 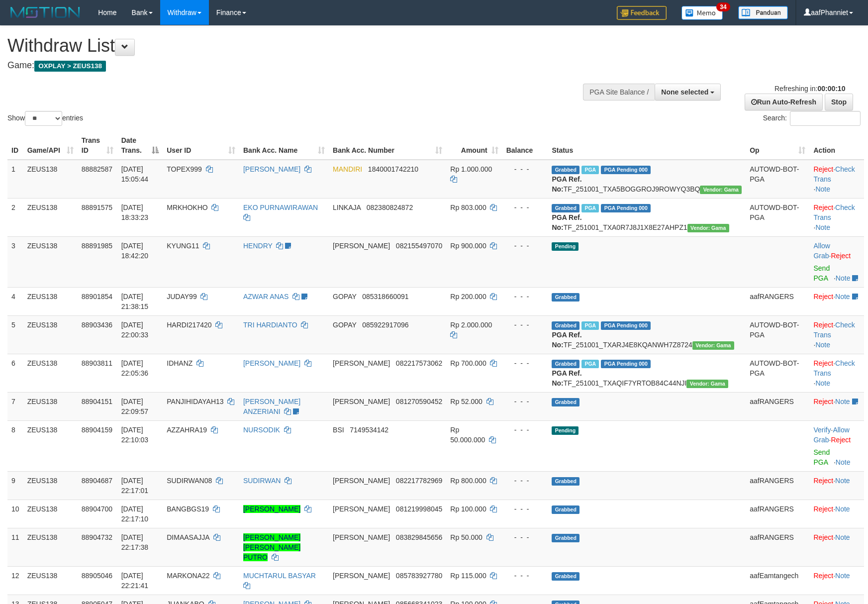 What do you see at coordinates (15, 373) in the screenshot?
I see `td: 6` at bounding box center [15, 373].